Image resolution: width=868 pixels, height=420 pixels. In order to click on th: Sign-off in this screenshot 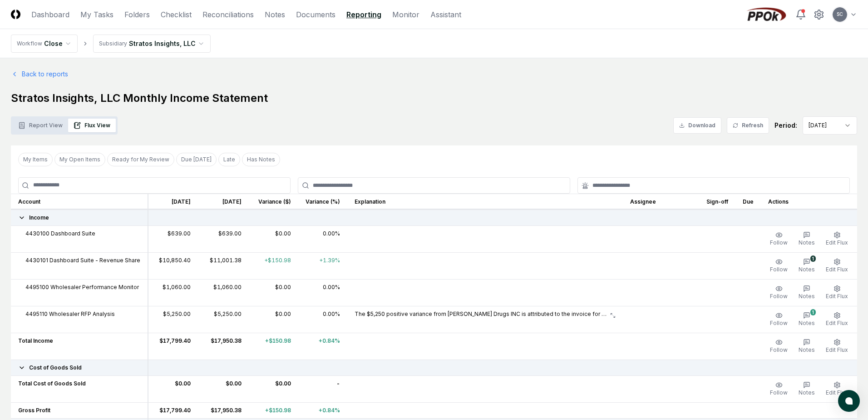, I will do `click(718, 201)`.